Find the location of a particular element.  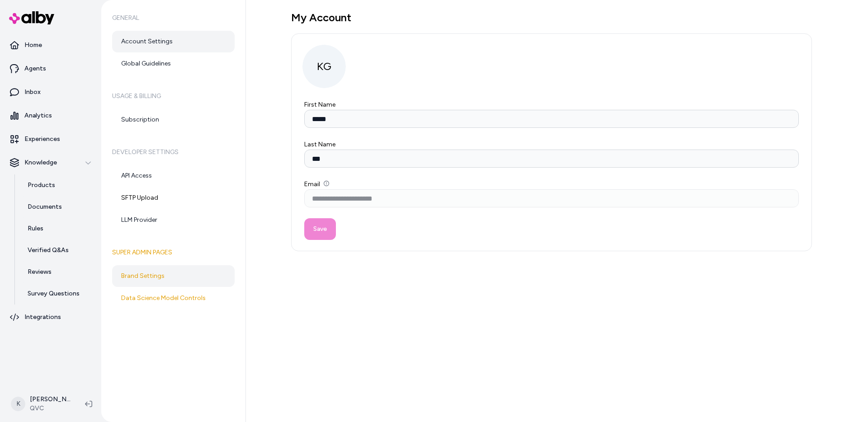

p: Integrations is located at coordinates (43, 318).